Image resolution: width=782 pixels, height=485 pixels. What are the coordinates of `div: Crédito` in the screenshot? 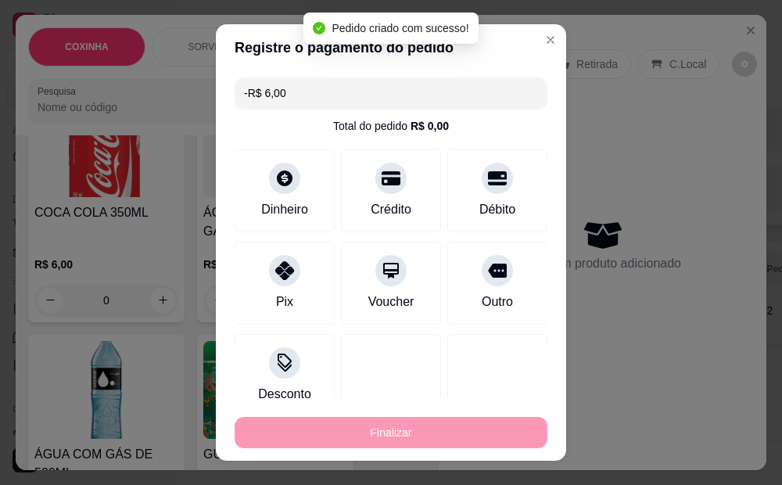 It's located at (391, 210).